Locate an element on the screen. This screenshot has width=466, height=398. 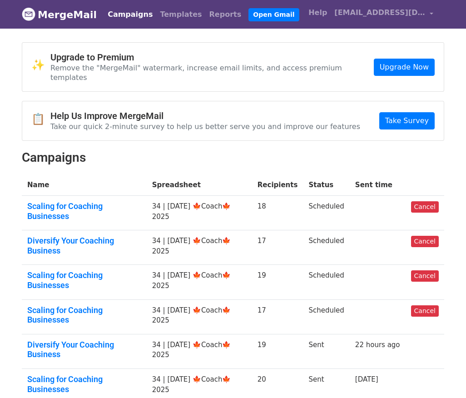
p: Remove the "MergeMail" watermark, increase email limits, and access premium templates is located at coordinates (212, 73).